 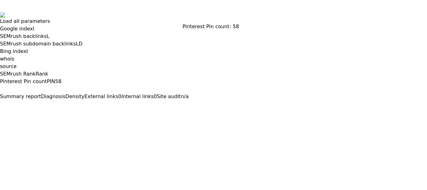 What do you see at coordinates (75, 96) in the screenshot?
I see `span: Density` at bounding box center [75, 96].